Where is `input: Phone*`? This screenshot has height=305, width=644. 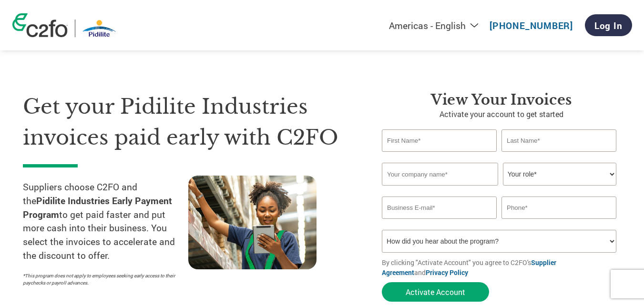
input: Phone* is located at coordinates (558, 208).